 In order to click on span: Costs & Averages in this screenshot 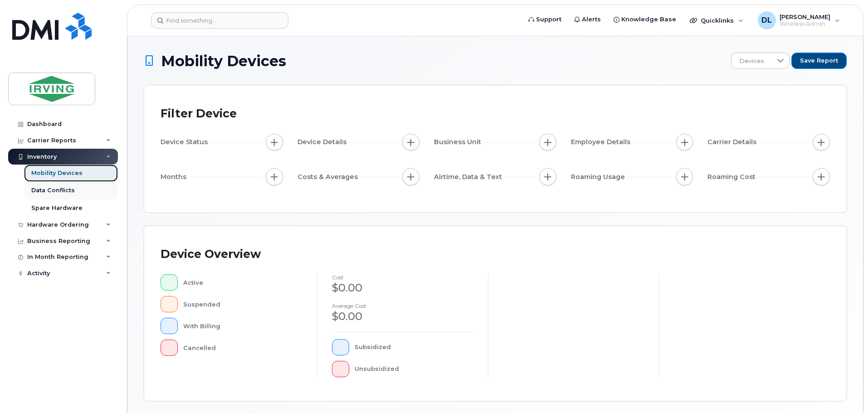, I will do `click(329, 177)`.